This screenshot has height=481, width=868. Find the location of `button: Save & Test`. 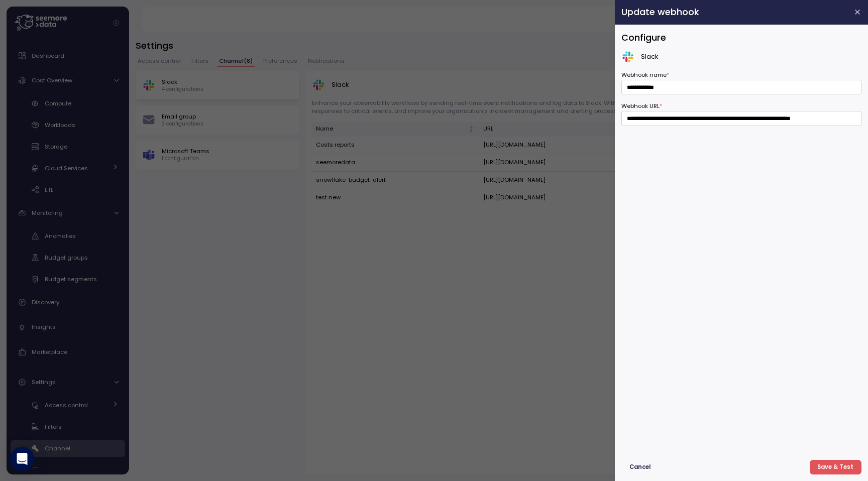

button: Save & Test is located at coordinates (835, 467).